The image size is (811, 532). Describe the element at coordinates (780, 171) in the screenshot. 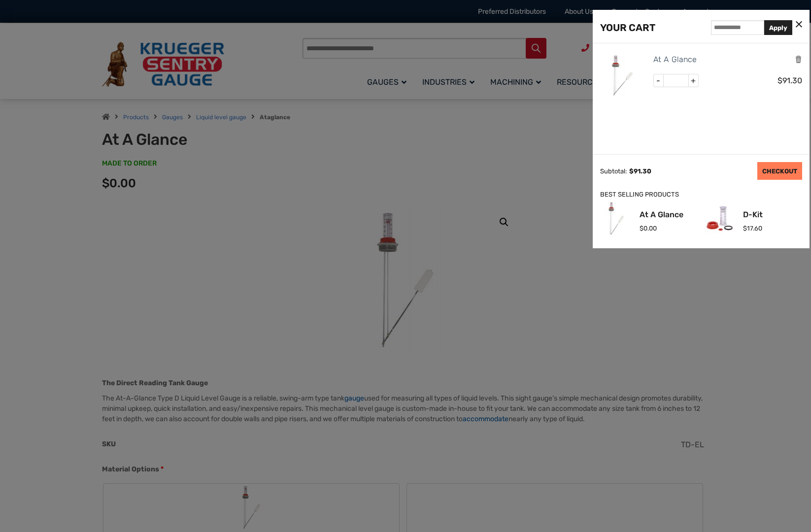

I see `a: CHECKOUT` at that location.